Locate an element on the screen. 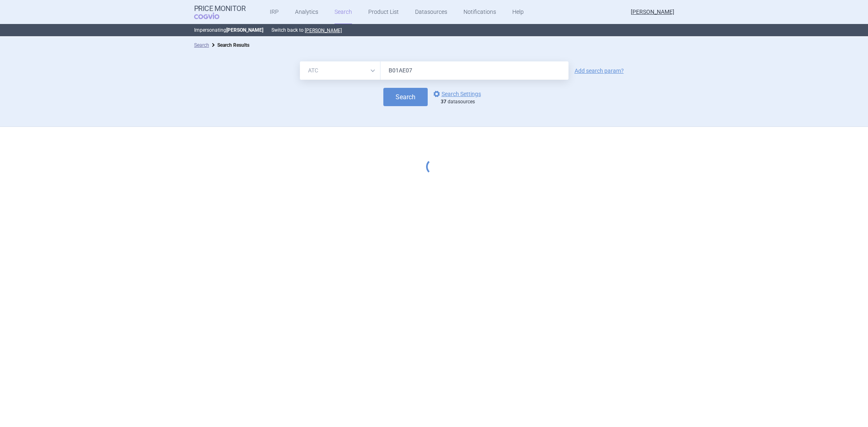 This screenshot has height=427, width=868. p: Impersonating Switch back to is located at coordinates (434, 30).